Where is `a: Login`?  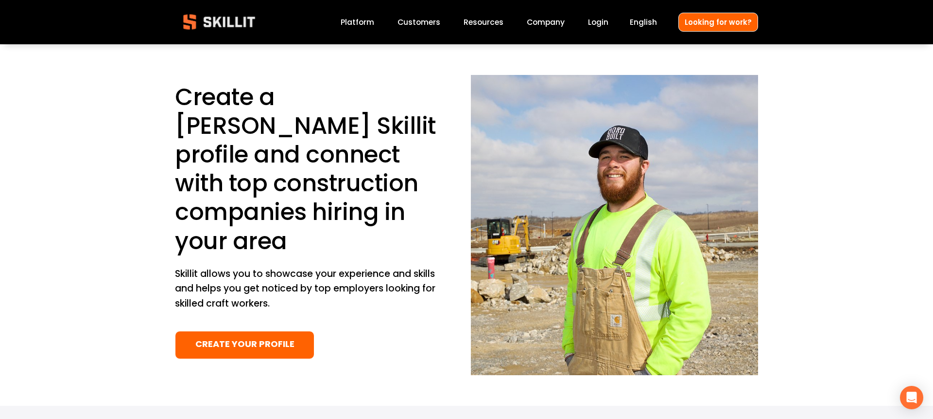 a: Login is located at coordinates (598, 22).